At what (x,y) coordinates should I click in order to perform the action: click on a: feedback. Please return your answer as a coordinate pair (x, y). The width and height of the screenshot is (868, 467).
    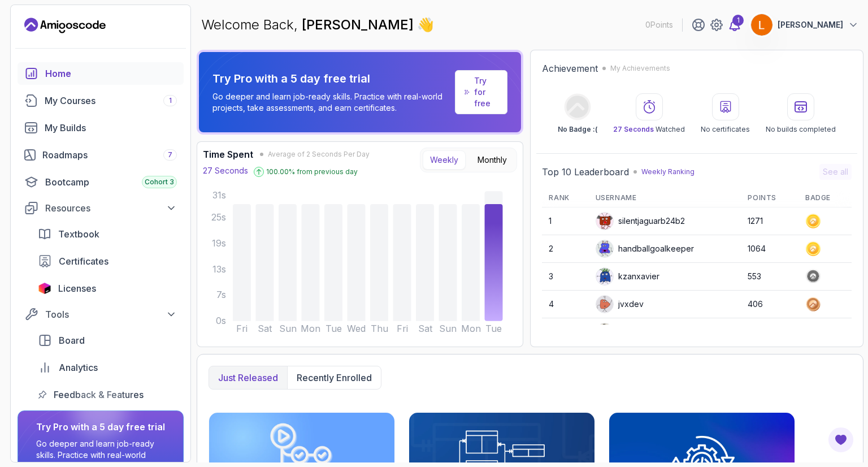
    Looking at the image, I should click on (108, 395).